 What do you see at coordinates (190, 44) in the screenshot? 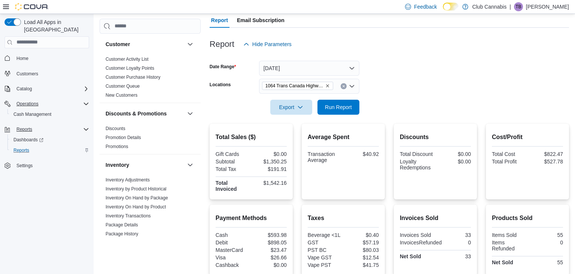
I see `button: Customer` at bounding box center [190, 44].